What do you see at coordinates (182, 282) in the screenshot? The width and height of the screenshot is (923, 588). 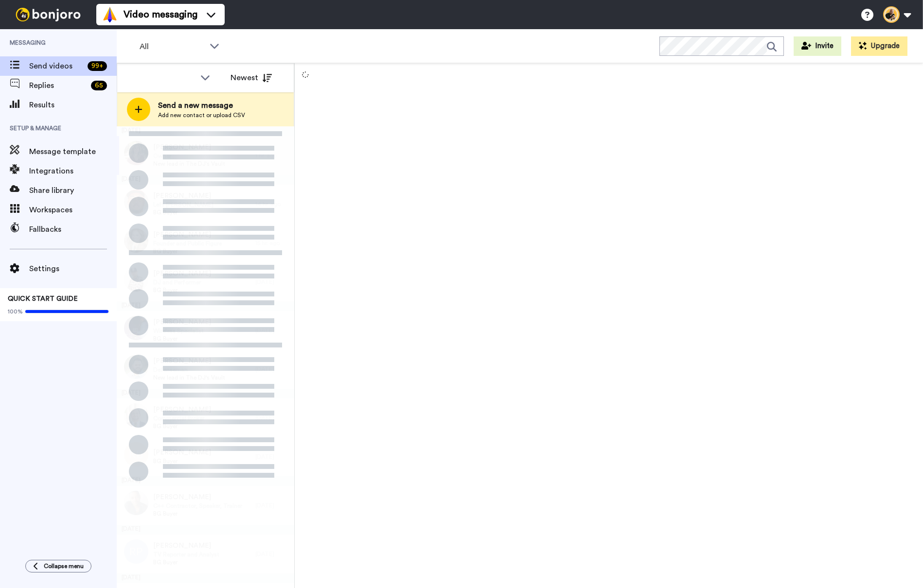 I see `span: DJ and Performer` at bounding box center [182, 282].